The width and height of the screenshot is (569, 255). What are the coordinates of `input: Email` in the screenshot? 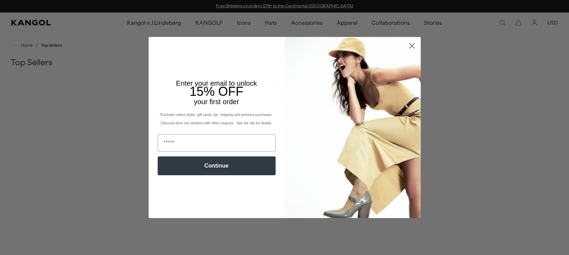 It's located at (217, 143).